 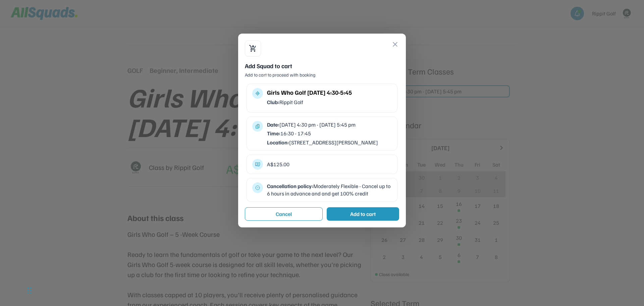 I want to click on strong: Cancellation policy:, so click(x=290, y=186).